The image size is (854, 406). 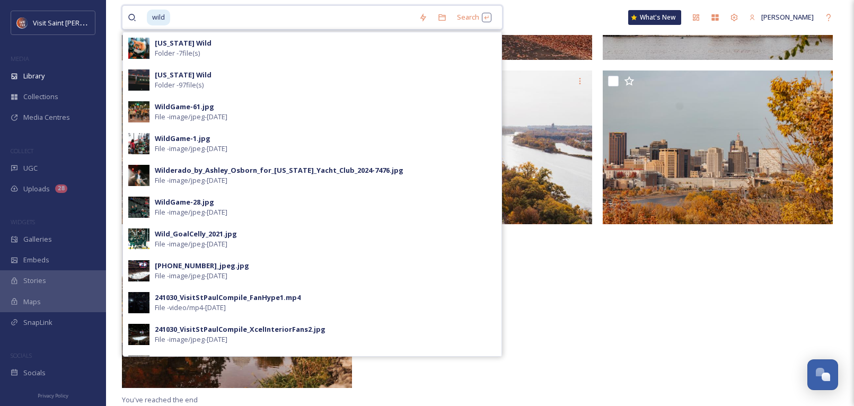 I want to click on span: Privacy Policy, so click(x=53, y=395).